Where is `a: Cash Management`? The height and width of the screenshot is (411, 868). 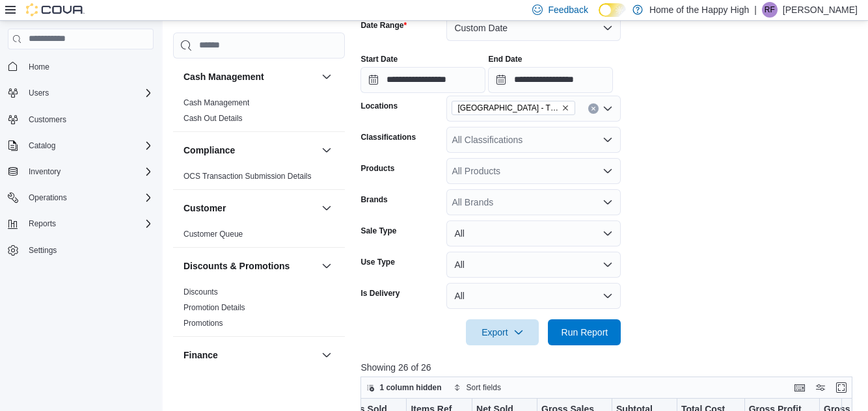 a: Cash Management is located at coordinates (216, 103).